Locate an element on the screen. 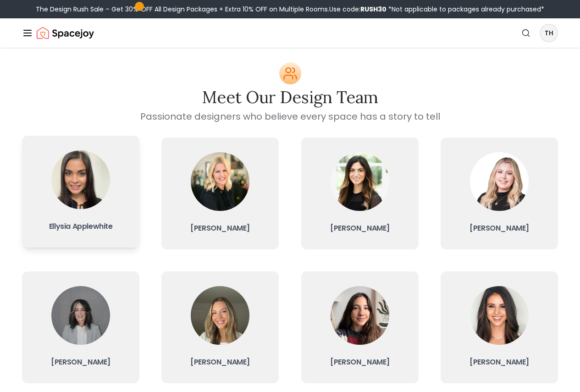 Image resolution: width=580 pixels, height=392 pixels. img: Angela is located at coordinates (500, 315).